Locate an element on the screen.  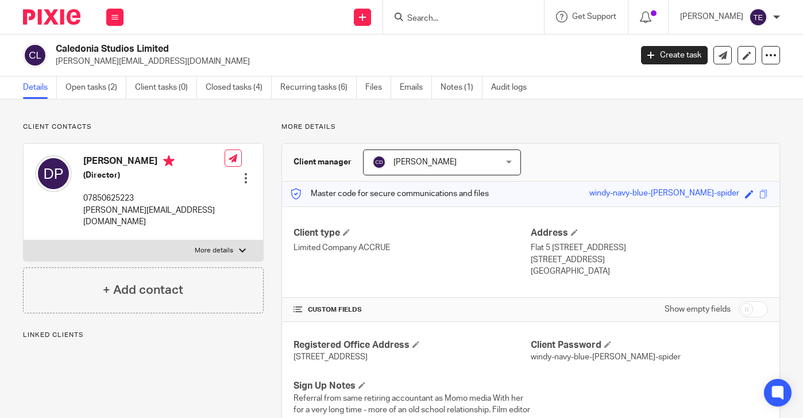
p: Master code for secure communications and files is located at coordinates (389, 194).